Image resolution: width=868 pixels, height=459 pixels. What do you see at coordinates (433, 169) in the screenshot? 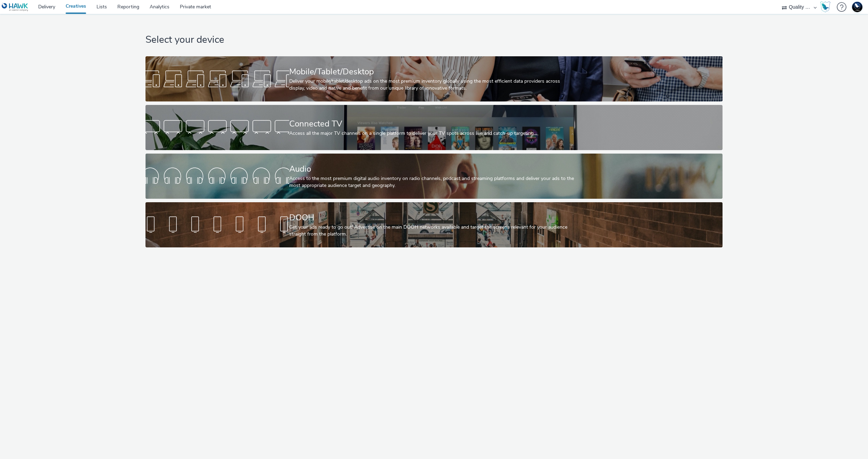
I see `div: Audio` at bounding box center [433, 169].